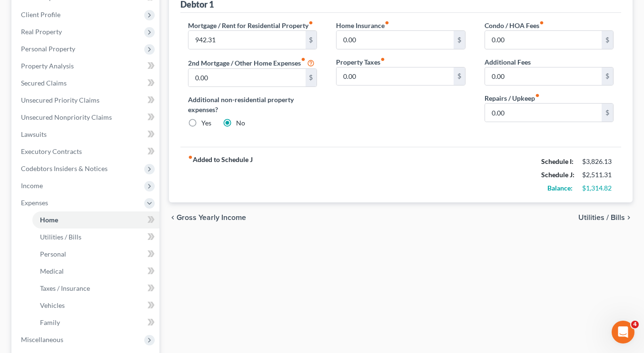 The height and width of the screenshot is (353, 644). What do you see at coordinates (597, 162) in the screenshot?
I see `div: $3,826.13` at bounding box center [597, 162].